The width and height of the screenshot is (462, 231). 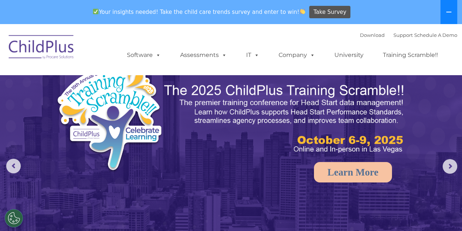 What do you see at coordinates (42, 48) in the screenshot?
I see `img: ChildPlus by Procare Solutions` at bounding box center [42, 48].